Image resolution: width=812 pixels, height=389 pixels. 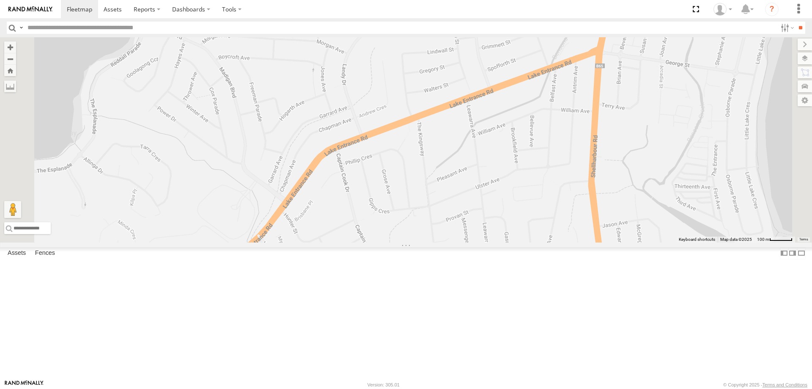 I want to click on img: rand-logo.svg, so click(x=30, y=9).